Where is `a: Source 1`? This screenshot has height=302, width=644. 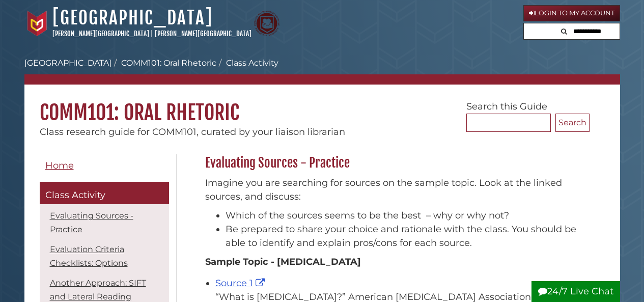
a: Source 1 is located at coordinates (241, 283).